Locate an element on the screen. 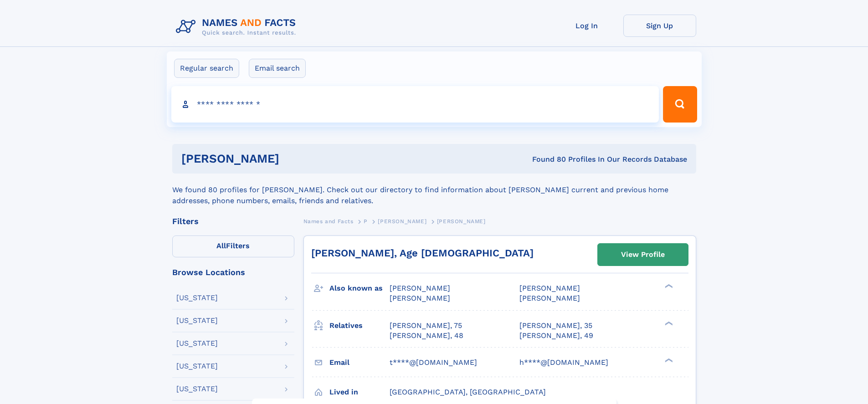 This screenshot has height=404, width=868. h3: Email is located at coordinates (360, 363).